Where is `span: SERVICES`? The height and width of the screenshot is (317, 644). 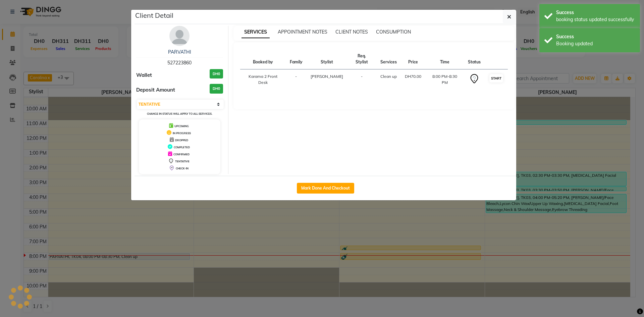 span: SERVICES is located at coordinates (256, 32).